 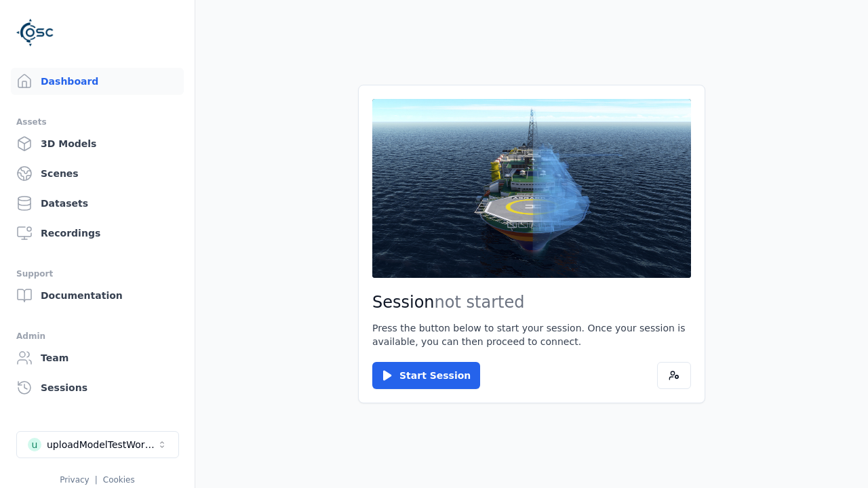 What do you see at coordinates (119, 480) in the screenshot?
I see `a: Cookies` at bounding box center [119, 480].